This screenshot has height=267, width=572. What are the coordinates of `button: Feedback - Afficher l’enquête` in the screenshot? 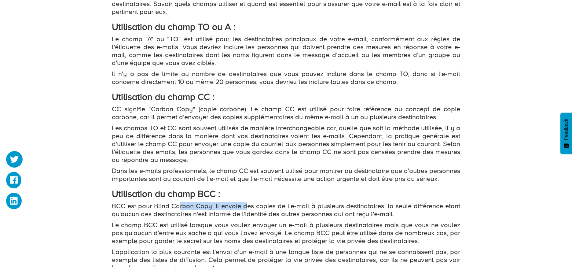 It's located at (566, 133).